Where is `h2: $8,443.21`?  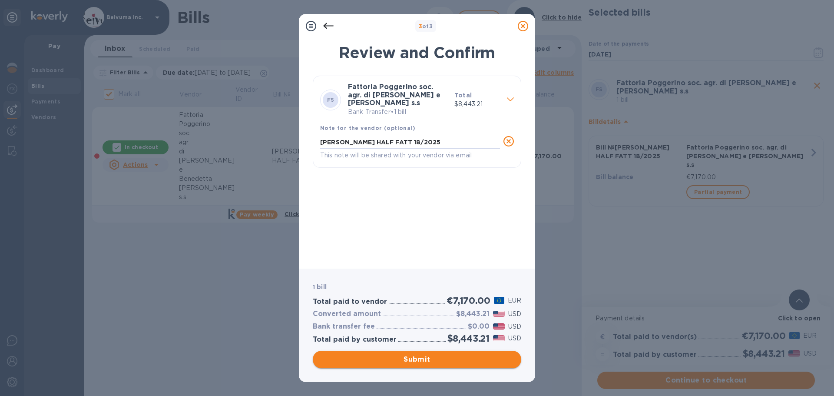
h2: $8,443.21 is located at coordinates (468, 338).